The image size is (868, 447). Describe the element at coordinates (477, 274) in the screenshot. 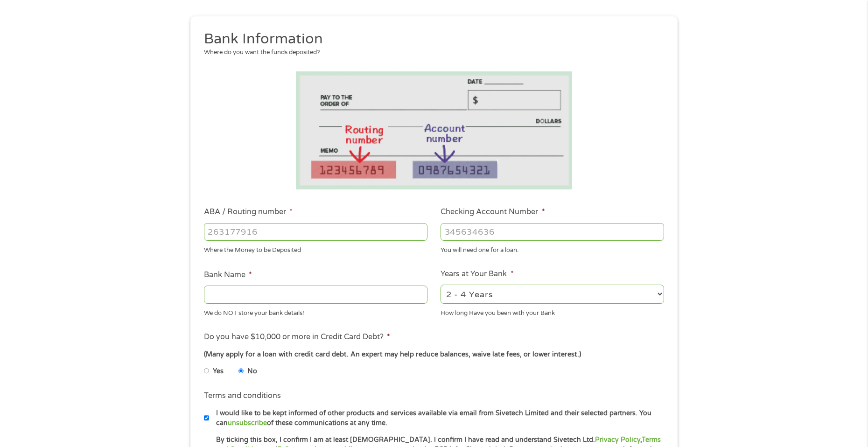

I see `label: Years at Your Bank` at that location.